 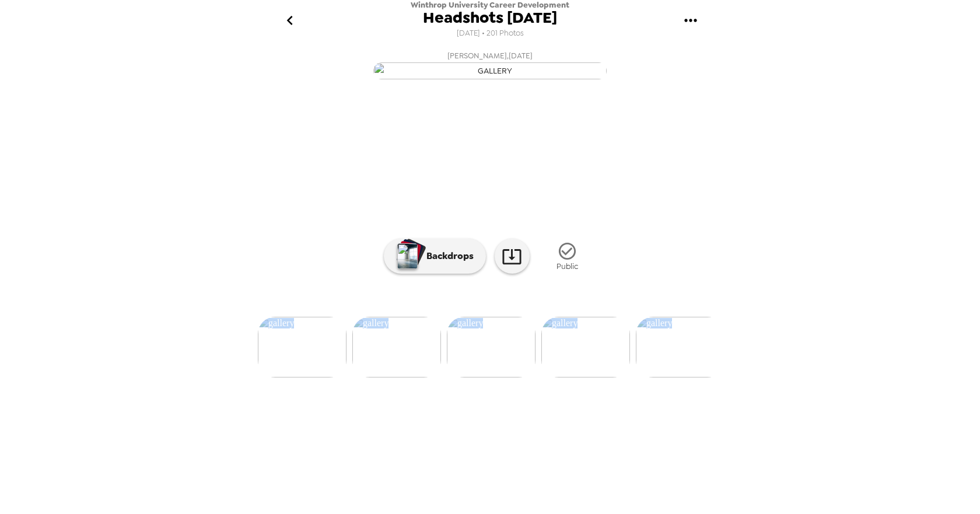 What do you see at coordinates (567, 266) in the screenshot?
I see `span: Public` at bounding box center [567, 266].